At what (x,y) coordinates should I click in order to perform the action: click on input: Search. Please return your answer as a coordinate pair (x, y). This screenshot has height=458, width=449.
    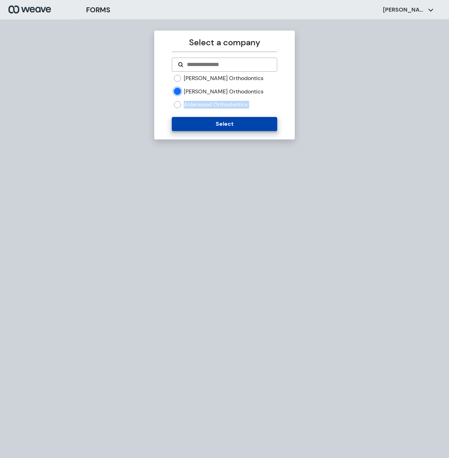
    Looking at the image, I should click on (228, 65).